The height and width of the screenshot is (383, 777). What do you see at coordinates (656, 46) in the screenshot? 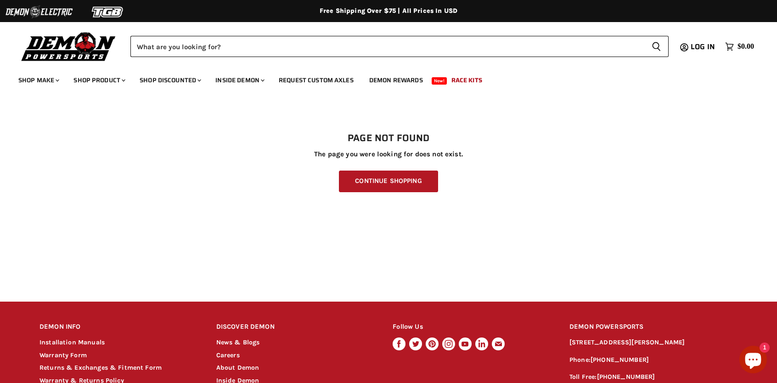
I see `button: Search` at bounding box center [656, 46].